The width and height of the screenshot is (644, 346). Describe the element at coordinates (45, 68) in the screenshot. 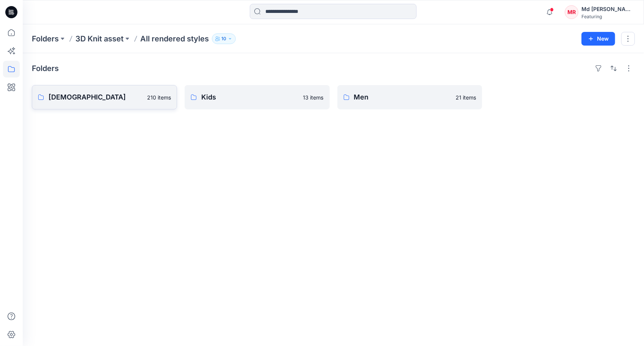

I see `h4: Folders` at that location.